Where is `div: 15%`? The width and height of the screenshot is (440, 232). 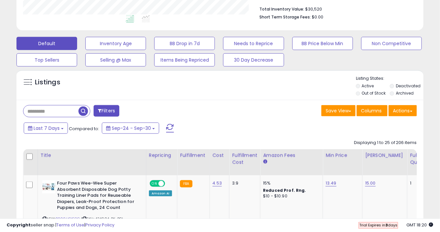 div: 15% is located at coordinates (290, 183).